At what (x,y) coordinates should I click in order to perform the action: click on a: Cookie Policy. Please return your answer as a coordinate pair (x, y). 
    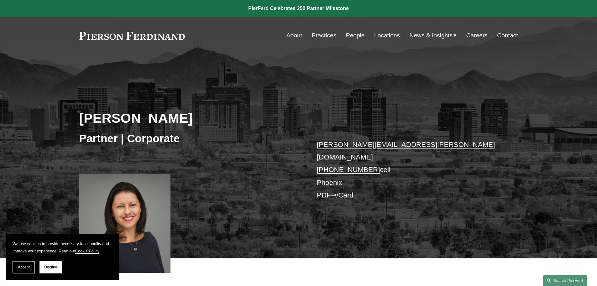
    Looking at the image, I should click on (87, 250).